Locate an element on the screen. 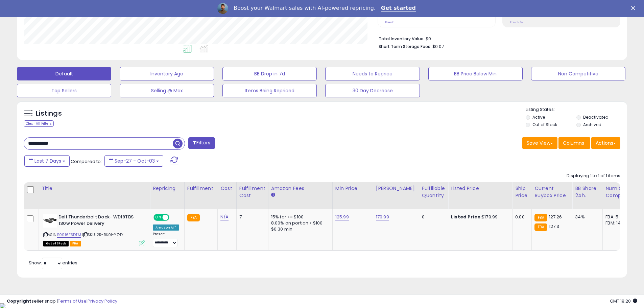 The height and width of the screenshot is (308, 644). div: Displaying 1 to 1 of 1 items is located at coordinates (593, 175).